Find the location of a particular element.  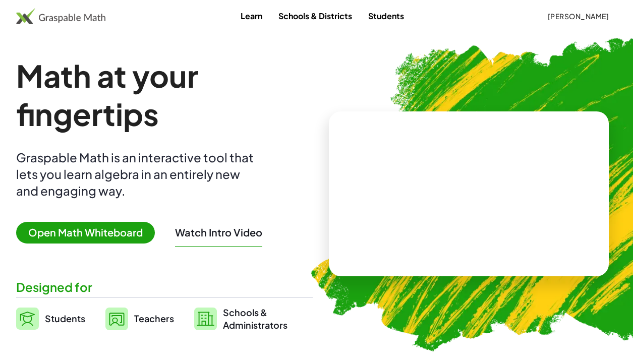

div: Designed for is located at coordinates (165, 287).